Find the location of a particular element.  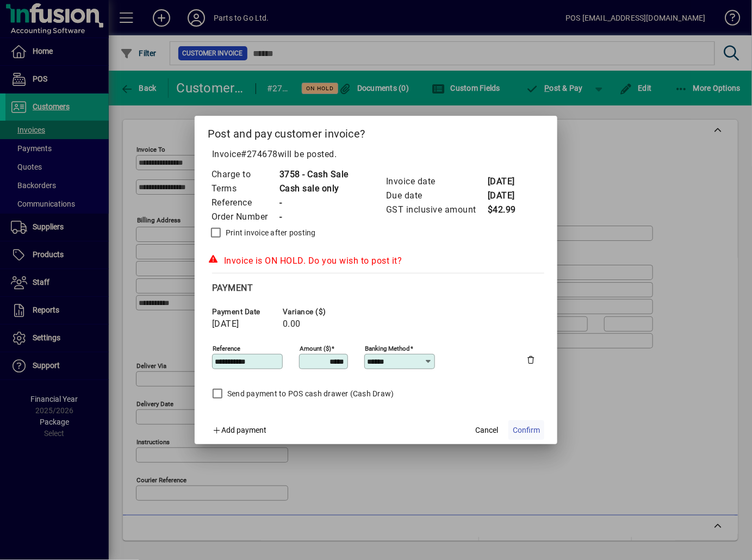

span: Add payment is located at coordinates (244, 430).